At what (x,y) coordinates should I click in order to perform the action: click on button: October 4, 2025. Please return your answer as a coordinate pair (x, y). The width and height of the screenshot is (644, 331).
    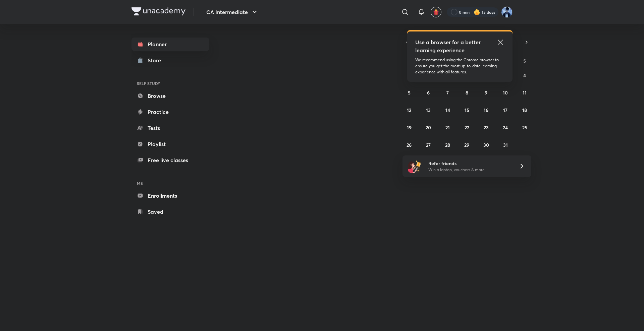
    Looking at the image, I should click on (525, 75).